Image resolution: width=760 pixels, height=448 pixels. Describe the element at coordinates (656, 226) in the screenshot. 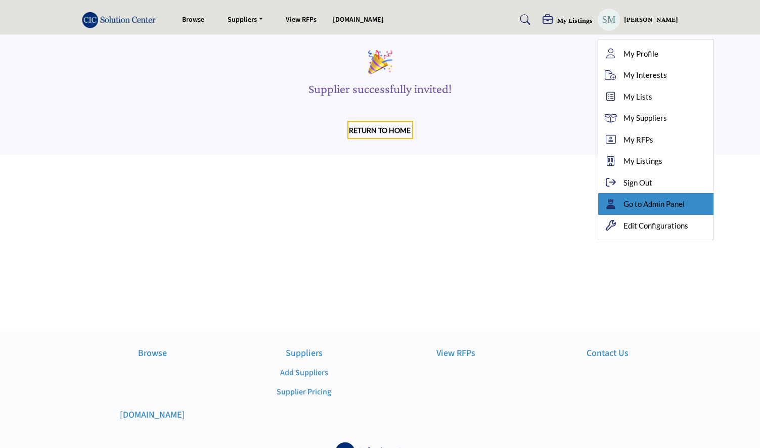

I see `span: Edit Configurations` at that location.